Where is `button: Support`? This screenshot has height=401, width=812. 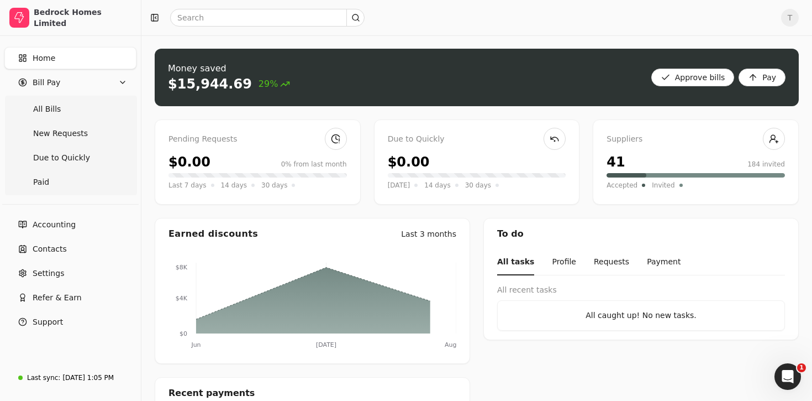 button: Support is located at coordinates (70, 322).